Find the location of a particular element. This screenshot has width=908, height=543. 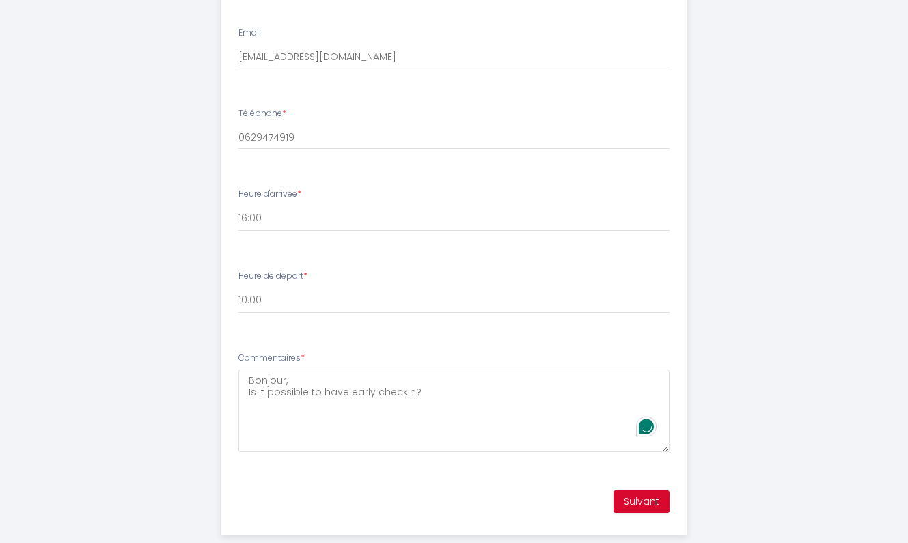

label: Téléphone is located at coordinates (262, 113).